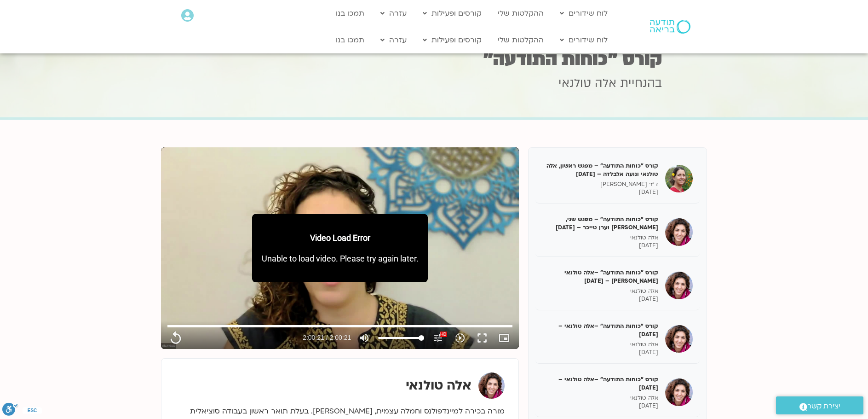 This screenshot has width=868, height=419. I want to click on span: בהנחיית, so click(641, 83).